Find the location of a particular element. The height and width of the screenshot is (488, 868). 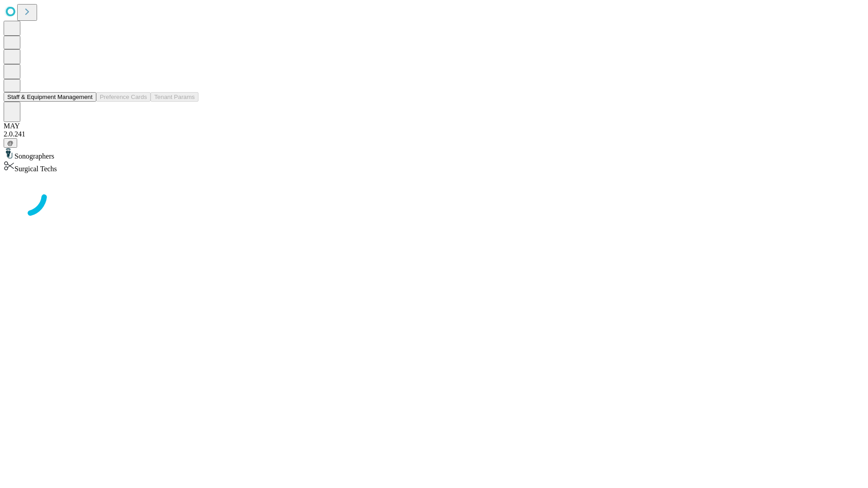

div: 2.0.241 is located at coordinates (434, 134).